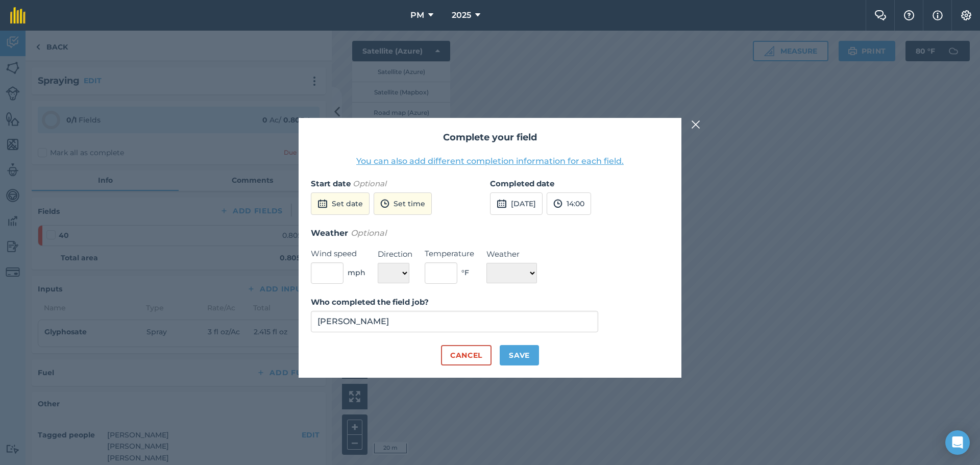 The image size is (980, 465). Describe the element at coordinates (522, 183) in the screenshot. I see `strong: Completed date` at that location.